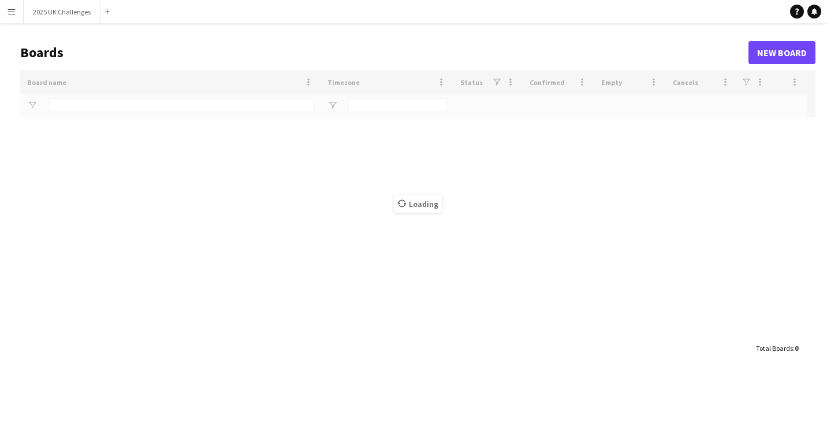 The height and width of the screenshot is (430, 827). What do you see at coordinates (62, 12) in the screenshot?
I see `button: 2025 UK Challenges` at bounding box center [62, 12].